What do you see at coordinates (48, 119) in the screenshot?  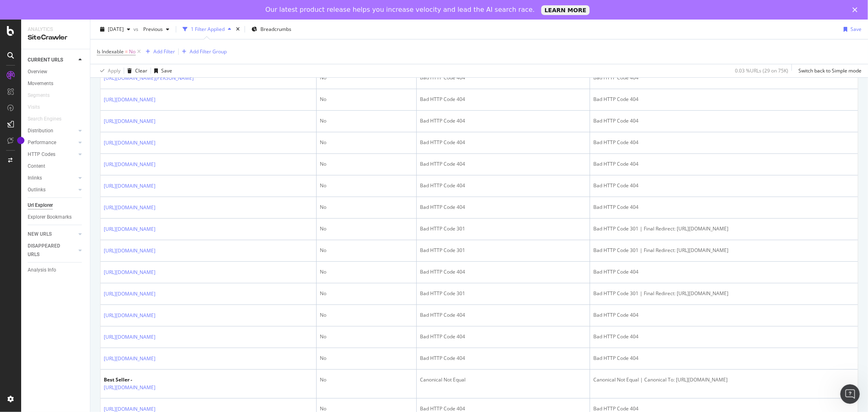 I see `a: Search Engines` at bounding box center [48, 119].